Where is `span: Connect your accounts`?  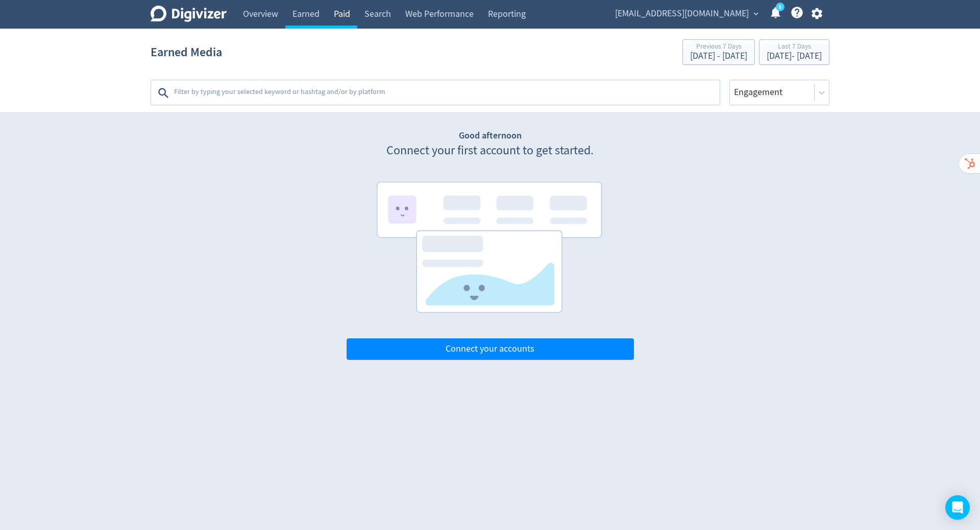 span: Connect your accounts is located at coordinates (490, 349).